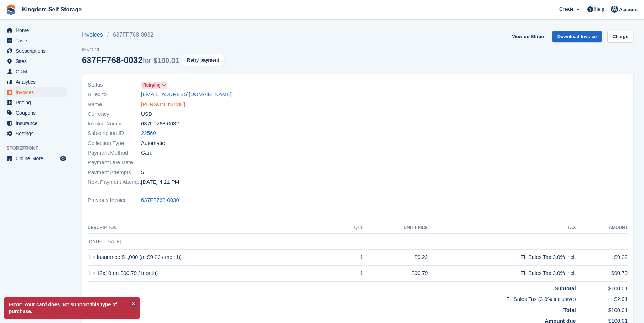  Describe the element at coordinates (628, 10) in the screenshot. I see `span: Account` at that location.